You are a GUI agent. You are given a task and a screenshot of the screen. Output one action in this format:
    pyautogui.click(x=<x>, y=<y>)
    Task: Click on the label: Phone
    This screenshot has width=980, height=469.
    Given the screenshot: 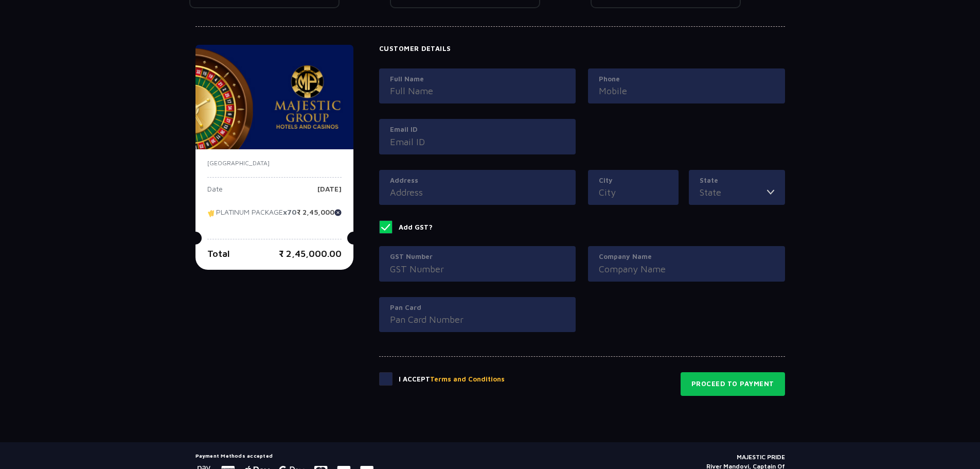 What is the action you would take?
    pyautogui.click(x=686, y=79)
    